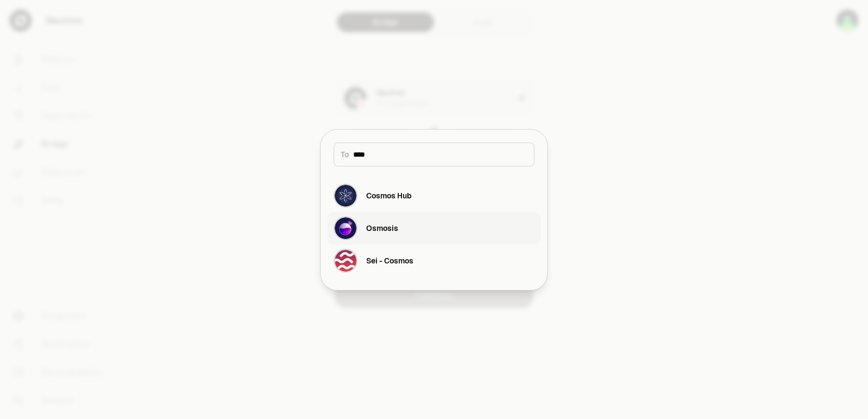  What do you see at coordinates (345, 155) in the screenshot?
I see `span: To` at bounding box center [345, 155].